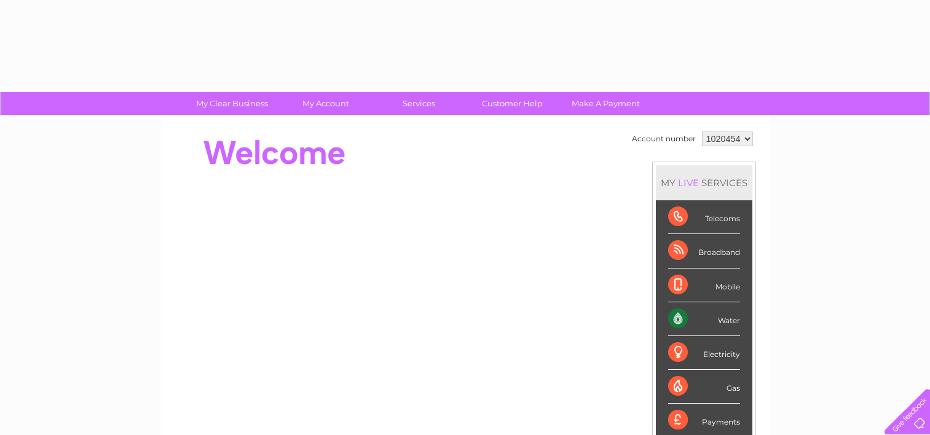  Describe the element at coordinates (664, 139) in the screenshot. I see `td: Account number` at that location.